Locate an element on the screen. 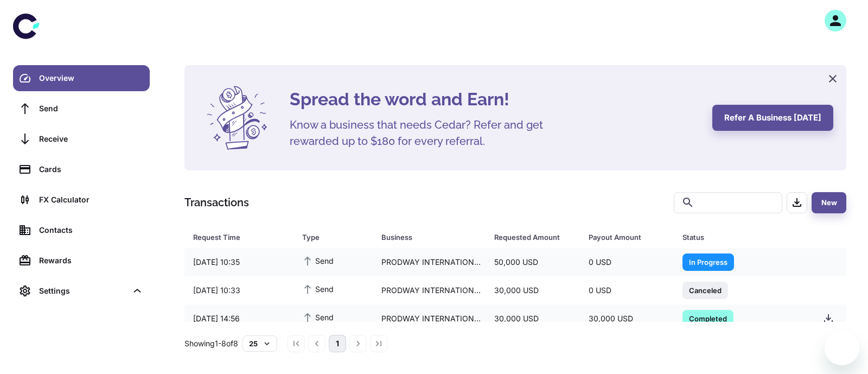 The height and width of the screenshot is (374, 868). p: Showing 1-8 of 8 is located at coordinates (211, 344).